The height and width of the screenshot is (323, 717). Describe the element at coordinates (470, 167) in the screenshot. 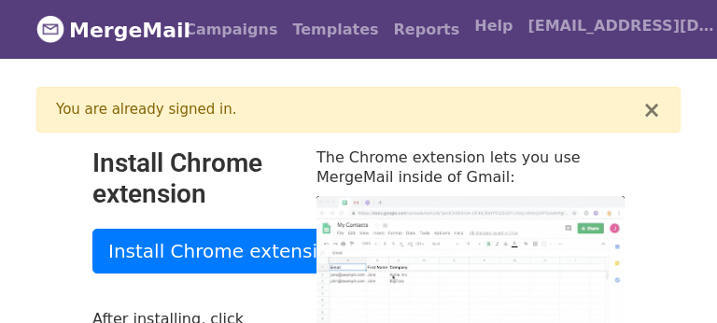

I see `p: The Chrome extension lets you use MergeMail inside of Gmail:` at that location.